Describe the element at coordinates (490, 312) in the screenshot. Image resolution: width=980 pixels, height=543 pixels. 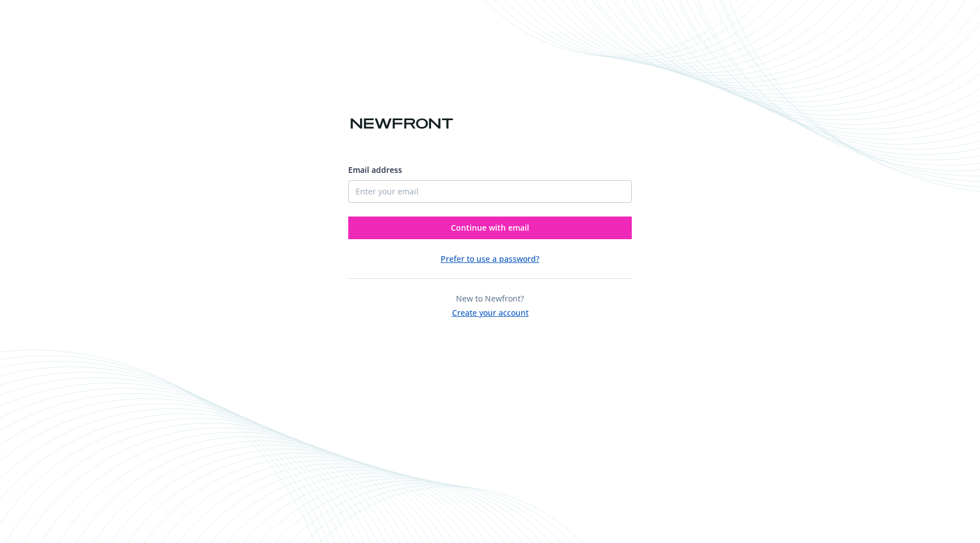
I see `button: Create your account` at that location.